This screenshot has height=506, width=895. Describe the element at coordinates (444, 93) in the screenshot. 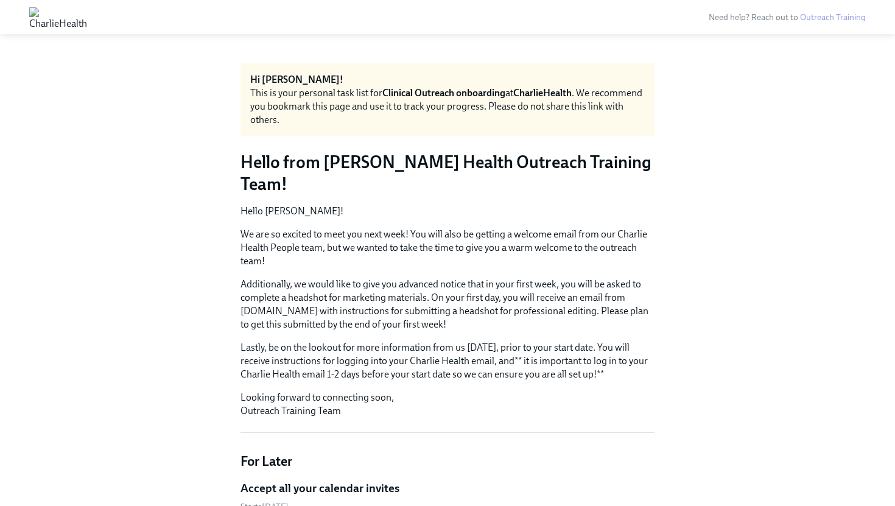

I see `strong: Clinical Outreach onboarding` at that location.